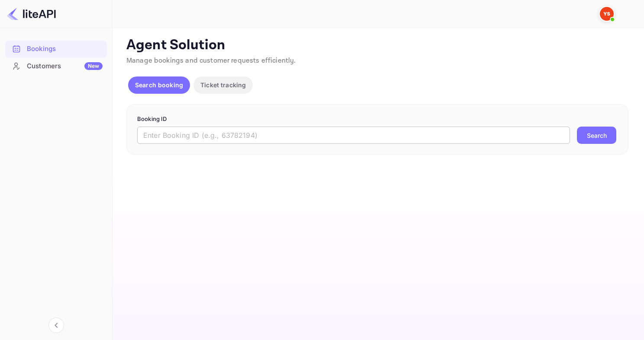 This screenshot has width=644, height=340. What do you see at coordinates (211, 61) in the screenshot?
I see `span: Manage bookings and customer requests efficiently.` at bounding box center [211, 61].